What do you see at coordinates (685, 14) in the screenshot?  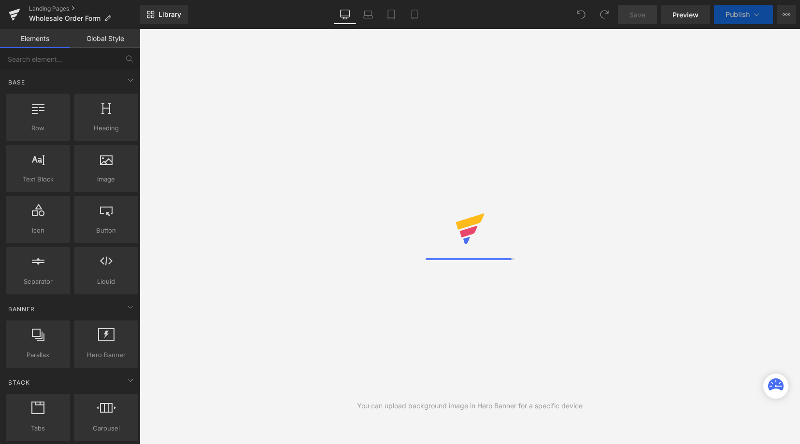 I see `span: Preview` at bounding box center [685, 14].